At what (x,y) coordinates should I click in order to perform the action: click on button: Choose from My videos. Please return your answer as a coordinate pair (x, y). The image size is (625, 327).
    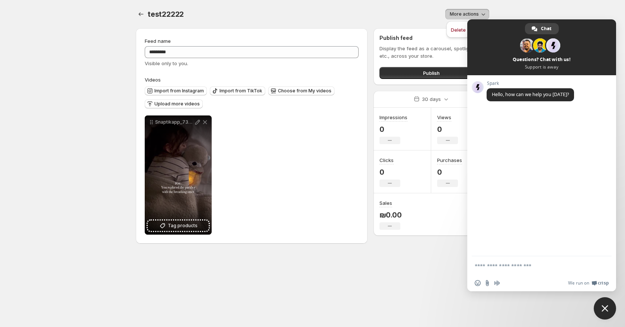
    Looking at the image, I should click on (301, 91).